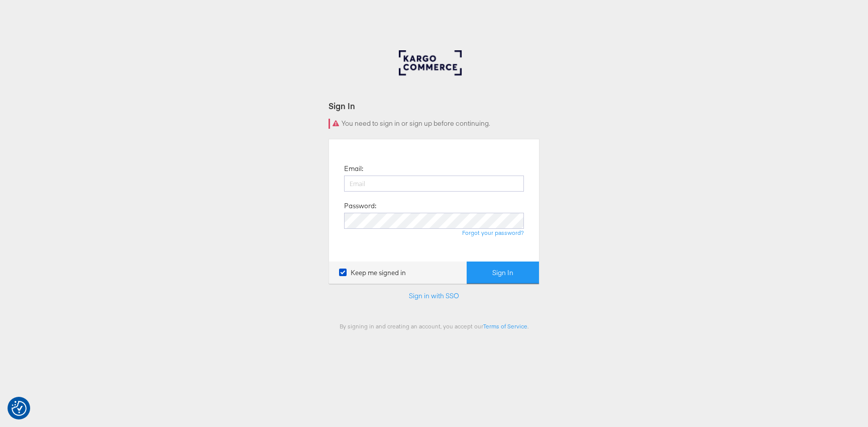  I want to click on div: Sign In, so click(434, 106).